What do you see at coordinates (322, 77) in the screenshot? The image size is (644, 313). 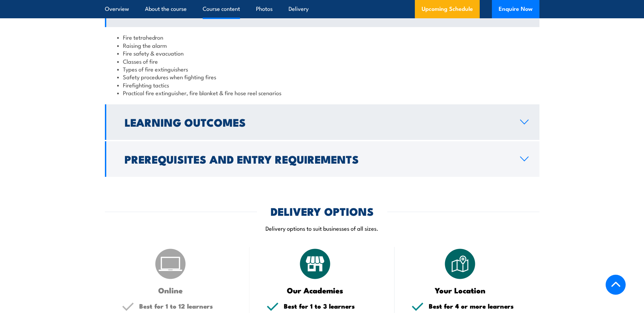 I see `li: Safety procedures when fighting fires` at bounding box center [322, 77].